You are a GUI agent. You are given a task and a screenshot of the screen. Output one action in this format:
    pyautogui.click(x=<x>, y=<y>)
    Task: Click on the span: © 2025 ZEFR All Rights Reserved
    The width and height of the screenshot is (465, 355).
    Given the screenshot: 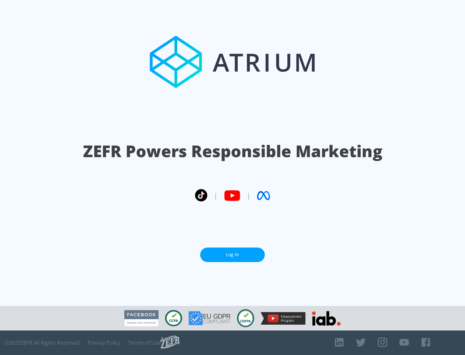 What is the action you would take?
    pyautogui.click(x=42, y=343)
    